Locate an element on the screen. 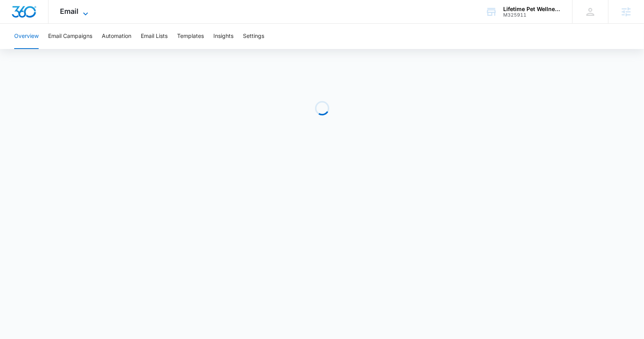  button: Email Campaigns is located at coordinates (70, 36).